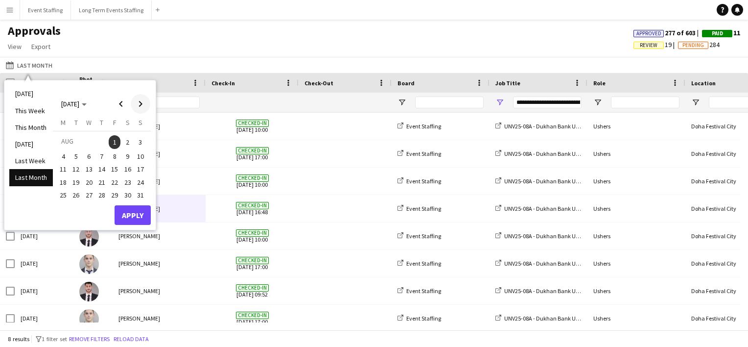 The width and height of the screenshot is (748, 347). What do you see at coordinates (542, 318) in the screenshot?
I see `a: UNV25-08A - Dukhan Bank Ushers` at bounding box center [542, 318].